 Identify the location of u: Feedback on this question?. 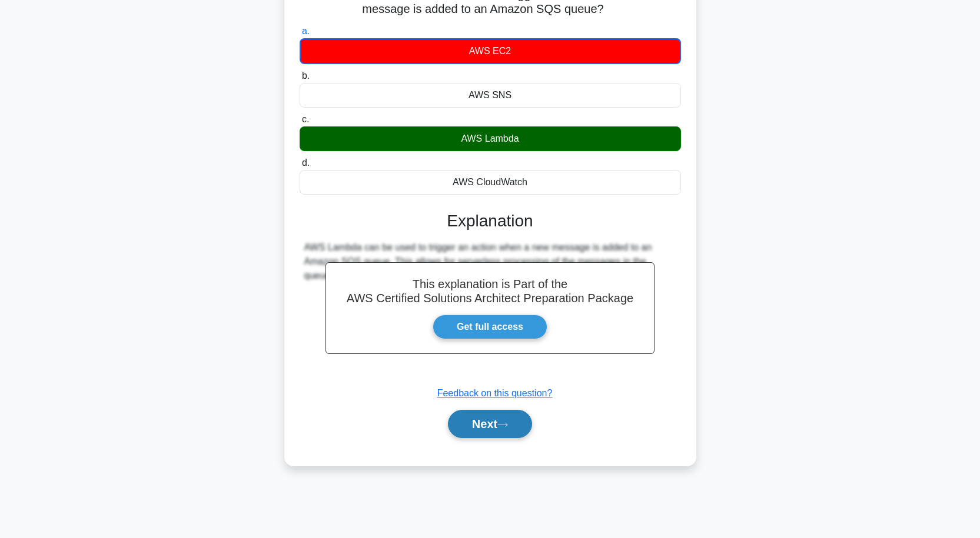
(495, 393).